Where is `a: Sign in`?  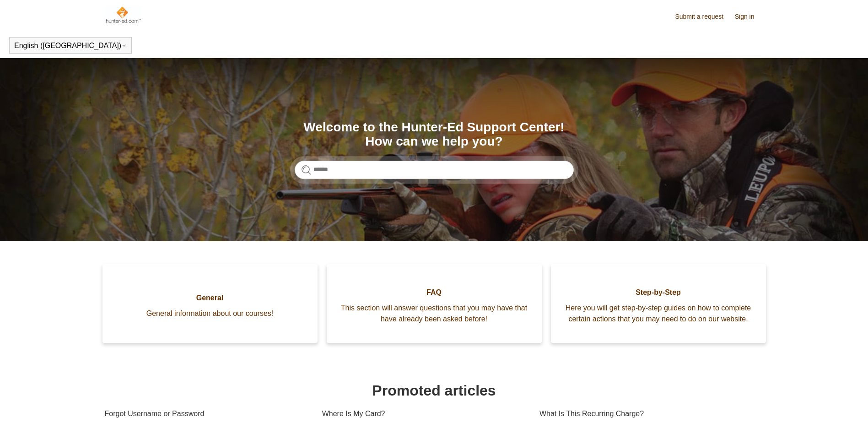
a: Sign in is located at coordinates (748, 17).